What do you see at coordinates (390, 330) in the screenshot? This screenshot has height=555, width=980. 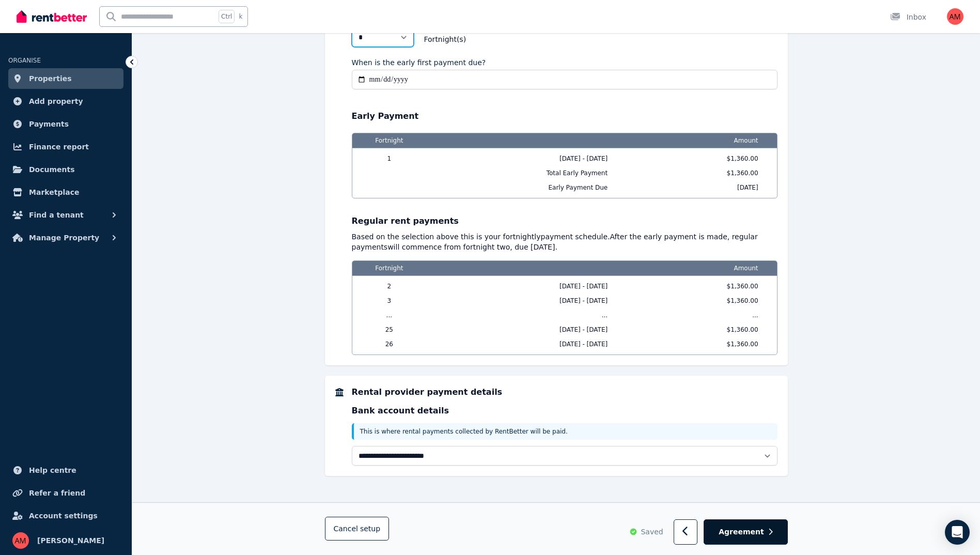 I see `span: 25` at bounding box center [390, 330].